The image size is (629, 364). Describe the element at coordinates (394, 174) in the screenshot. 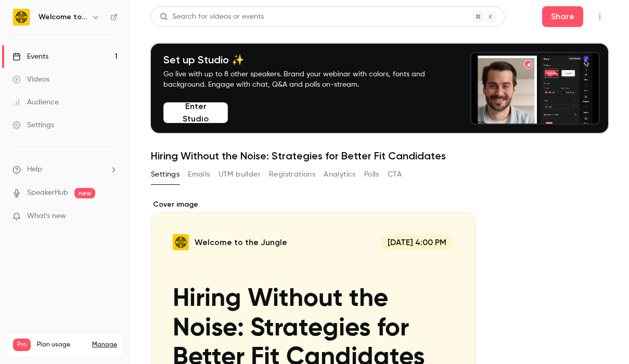

I see `button: CTA` at that location.